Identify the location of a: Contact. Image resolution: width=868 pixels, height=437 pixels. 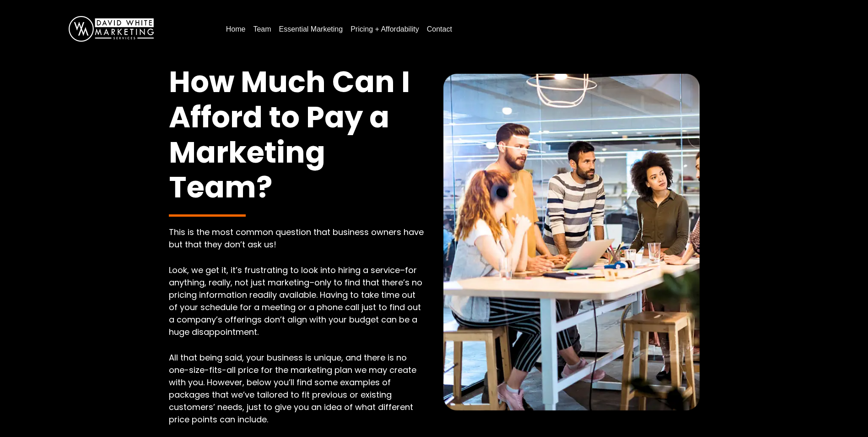
(439, 29).